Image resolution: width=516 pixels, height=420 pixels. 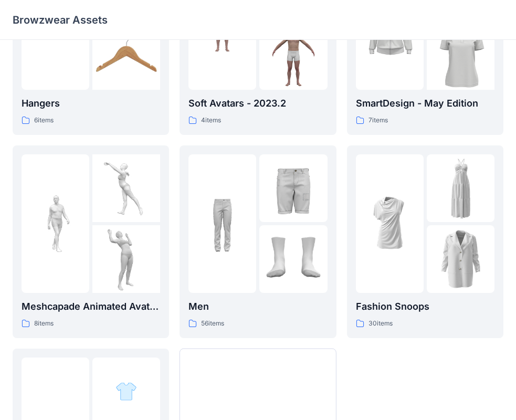 I want to click on p: SmartDesign - May Edition, so click(x=425, y=103).